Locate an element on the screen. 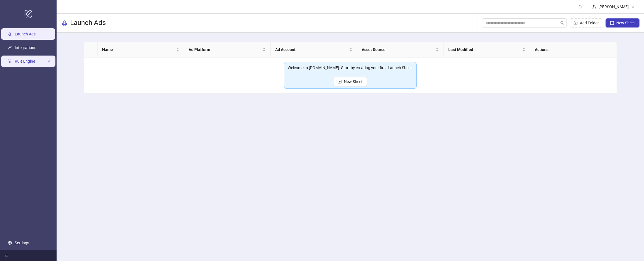 The width and height of the screenshot is (644, 261). span: Ad Platform is located at coordinates (225, 49).